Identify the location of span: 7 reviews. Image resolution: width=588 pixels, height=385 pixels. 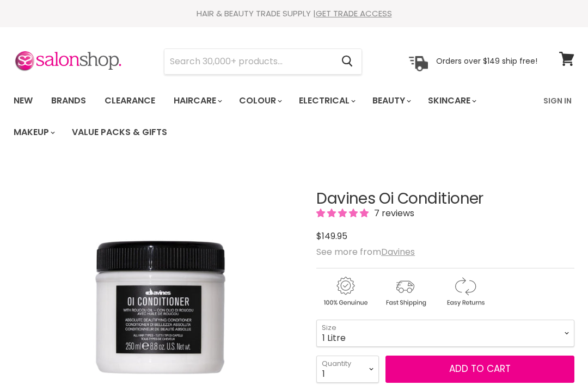
(393, 213).